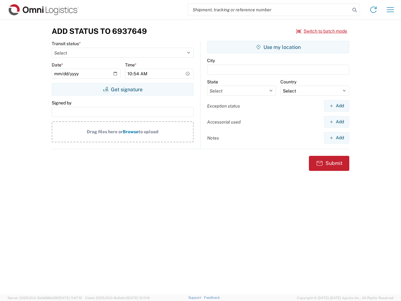  What do you see at coordinates (212, 297) in the screenshot?
I see `a: Feedback` at bounding box center [212, 297].